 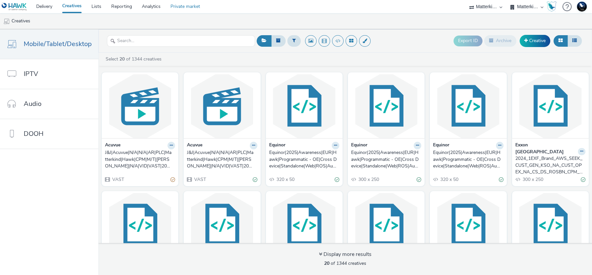 What do you see at coordinates (550, 165) in the screenshot?
I see `a: 2024_1EXF_Brand_AWS_SEEK_CUST_GEN_KSO_NA_CUST_OPEX_NA_CS_DS_ROSBN_CPM_3P_UK_EN_NA_300x250-Hawk:D3...` at bounding box center [550, 165].